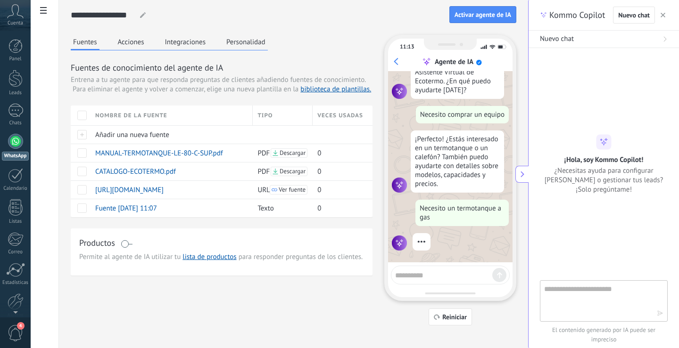 The width and height of the screenshot is (679, 348). Describe the element at coordinates (604, 159) in the screenshot. I see `h2: ¡Hola, soy Kommo Copilot!` at that location.